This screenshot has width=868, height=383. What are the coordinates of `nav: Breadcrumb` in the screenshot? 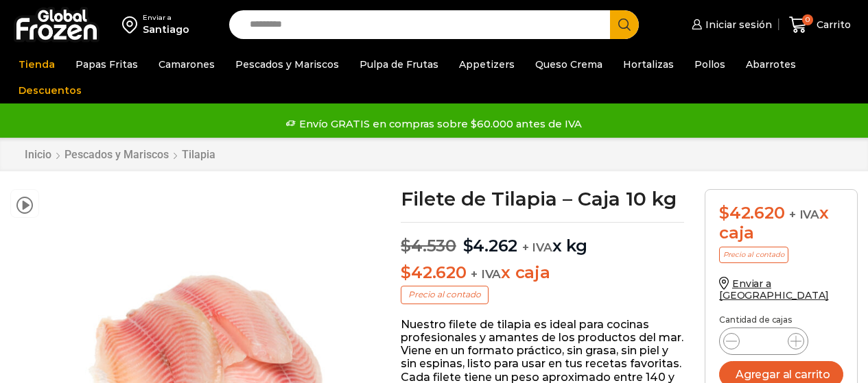 It's located at (121, 154).